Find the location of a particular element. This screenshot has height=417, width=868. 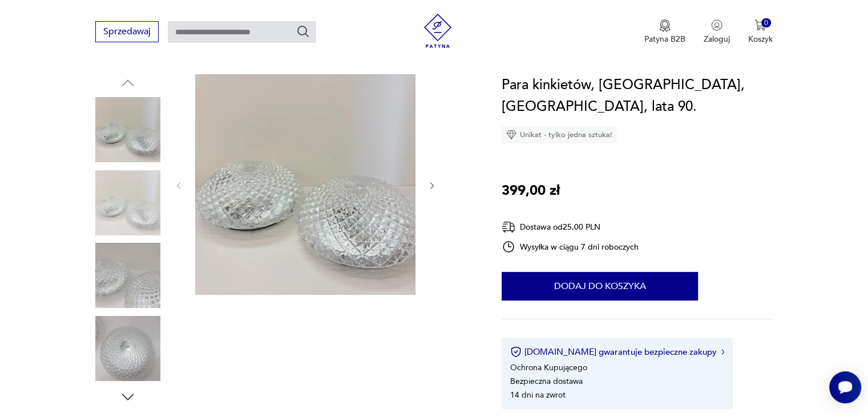

a: Ikona medaluPatyna B2B is located at coordinates (665, 32).